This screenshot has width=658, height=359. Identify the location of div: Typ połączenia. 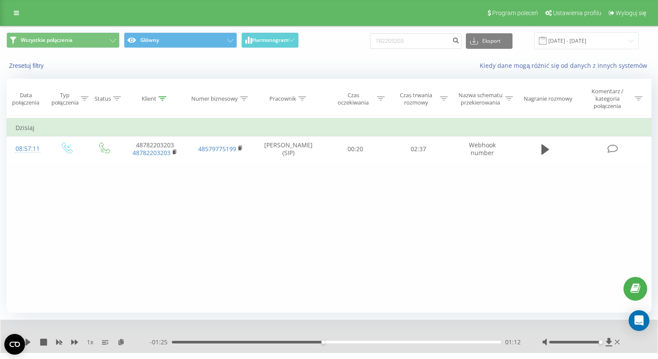
(65, 99).